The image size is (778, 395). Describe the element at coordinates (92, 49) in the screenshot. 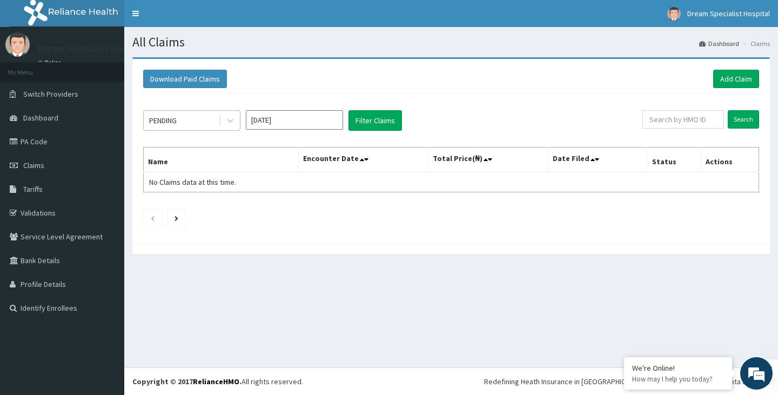

I see `p: Dream Specialist Hospital` at that location.